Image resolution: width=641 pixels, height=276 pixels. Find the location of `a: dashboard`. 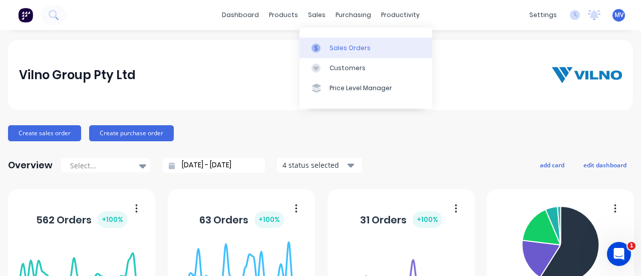

a: dashboard is located at coordinates (241, 15).